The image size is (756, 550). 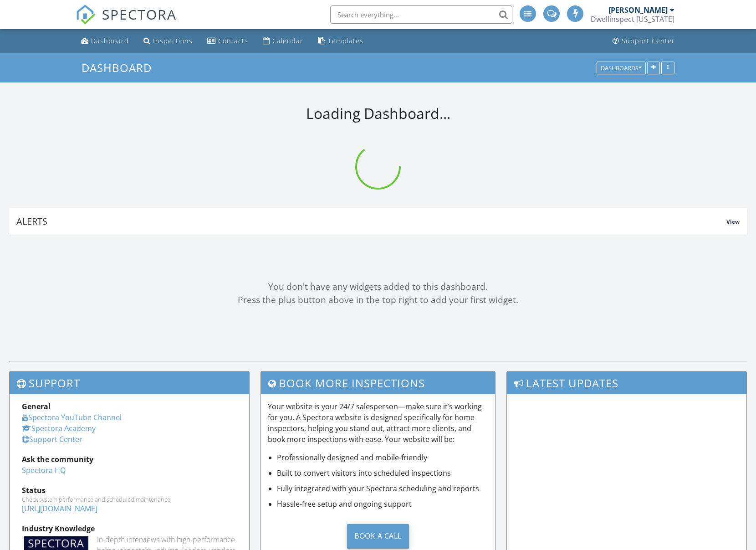 What do you see at coordinates (371, 221) in the screenshot?
I see `div: Alerts` at bounding box center [371, 221].